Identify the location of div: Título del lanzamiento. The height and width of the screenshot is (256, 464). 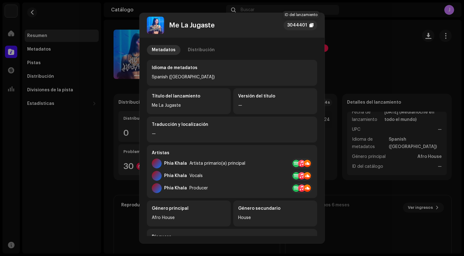
(189, 96).